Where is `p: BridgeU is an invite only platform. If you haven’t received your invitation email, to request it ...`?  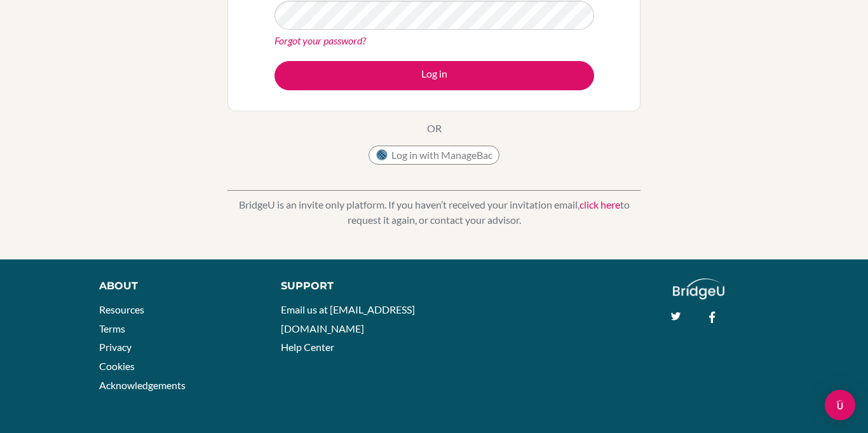
p: BridgeU is an invite only platform. If you haven’t received your invitation email, to request it ... is located at coordinates (434, 213).